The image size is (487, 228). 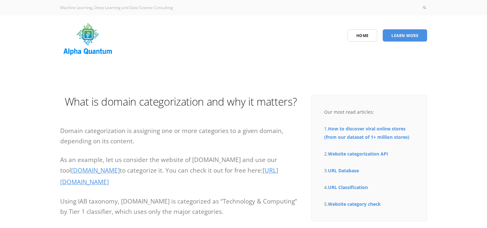 What do you see at coordinates (181, 136) in the screenshot?
I see `p: Domain categorization is assigning one or more categories to a given domain, depending on its con...` at bounding box center [181, 136].